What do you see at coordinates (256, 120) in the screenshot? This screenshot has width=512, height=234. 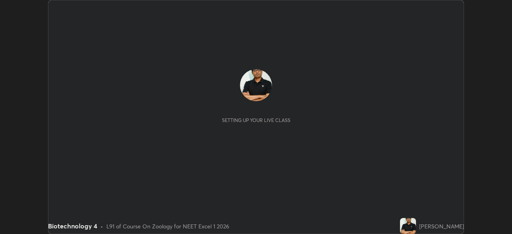 I see `div: Setting up your live class` at bounding box center [256, 120].